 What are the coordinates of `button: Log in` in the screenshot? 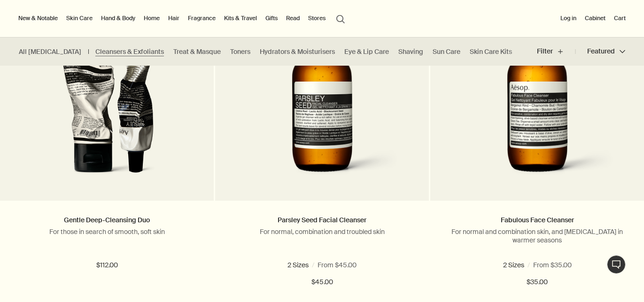 It's located at (569, 18).